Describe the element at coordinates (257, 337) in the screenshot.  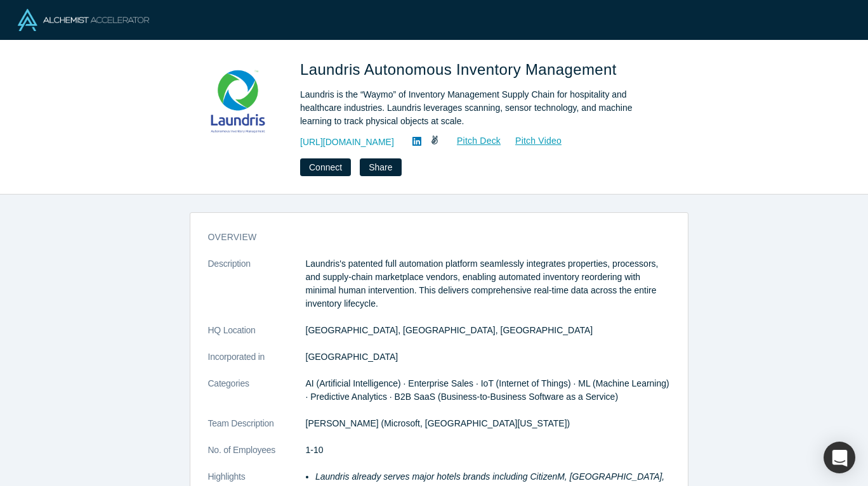
I see `dt: HQ Location` at that location.